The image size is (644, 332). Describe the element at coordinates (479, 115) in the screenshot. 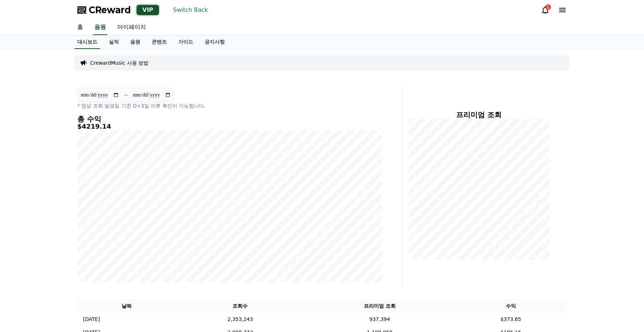

I see `h4: 프리미엄 조회` at that location.